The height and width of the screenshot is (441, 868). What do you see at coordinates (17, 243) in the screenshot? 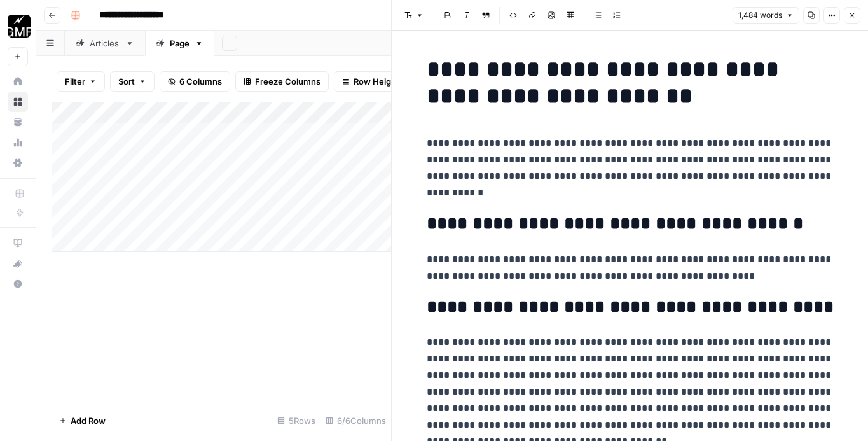
I see `a: AirOps Academy` at bounding box center [17, 243].